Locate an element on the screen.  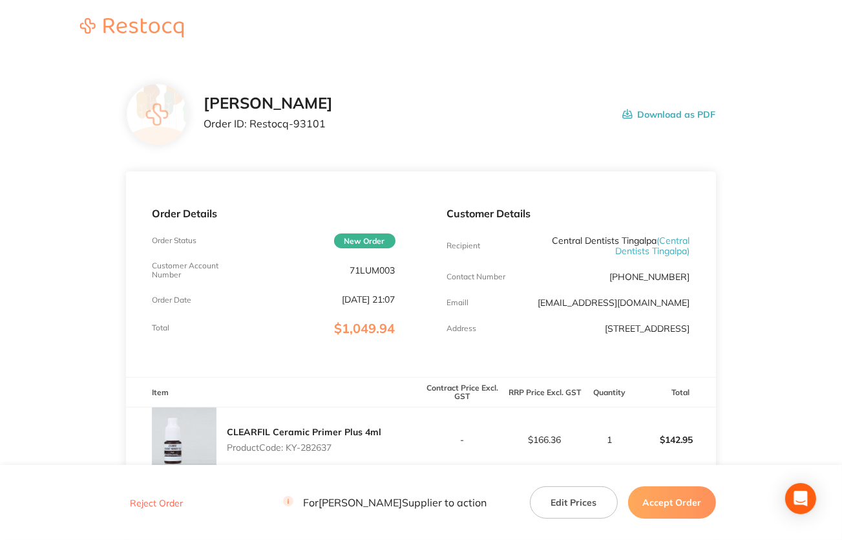
span: $1,049.94 is located at coordinates (365, 328).